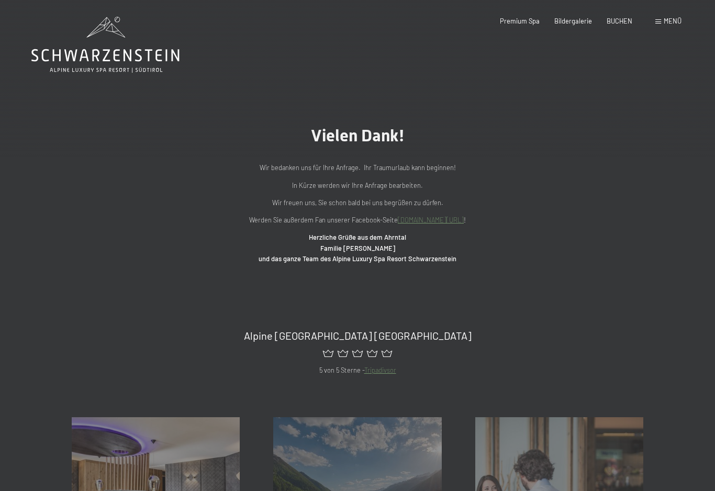  What do you see at coordinates (380, 370) in the screenshot?
I see `a: Tripadivsor` at bounding box center [380, 370].